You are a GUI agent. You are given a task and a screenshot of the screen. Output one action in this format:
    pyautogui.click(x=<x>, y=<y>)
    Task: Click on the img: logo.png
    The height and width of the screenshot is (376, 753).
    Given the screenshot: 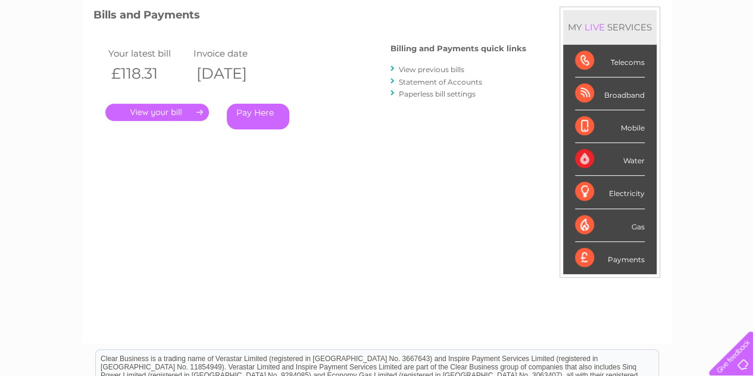 What is the action you would take?
    pyautogui.click(x=57, y=49)
    